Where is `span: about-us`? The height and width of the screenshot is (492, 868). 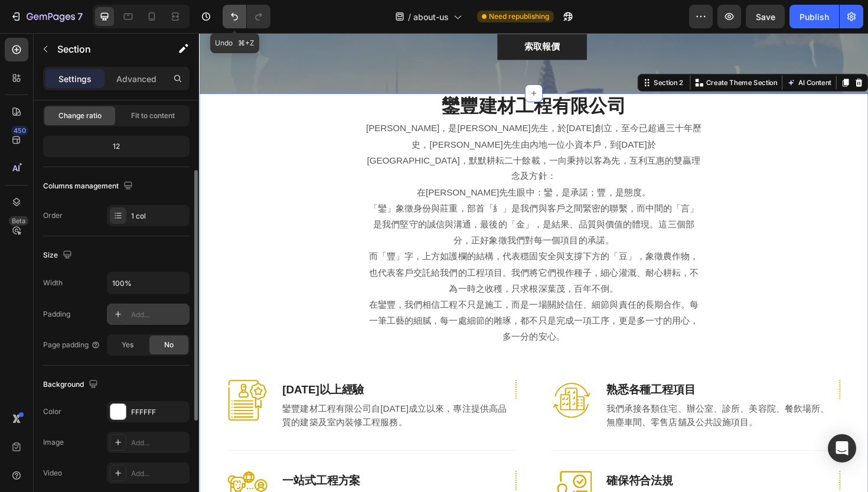
span: about-us is located at coordinates (431, 16).